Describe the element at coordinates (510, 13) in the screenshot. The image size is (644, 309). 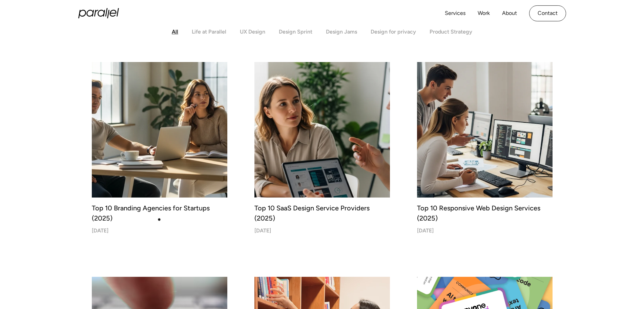
I see `a: About` at that location.